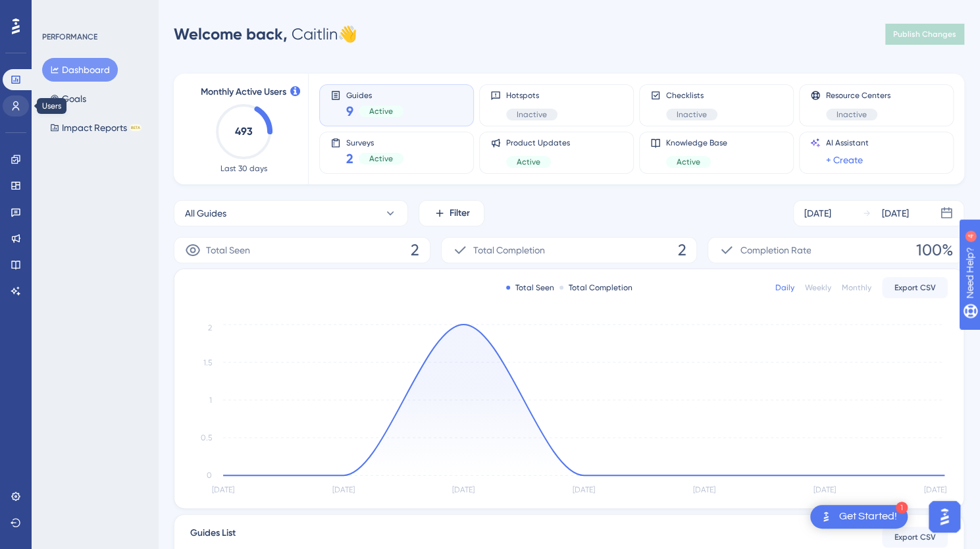 This screenshot has height=549, width=980. I want to click on div: Get Started!, so click(868, 517).